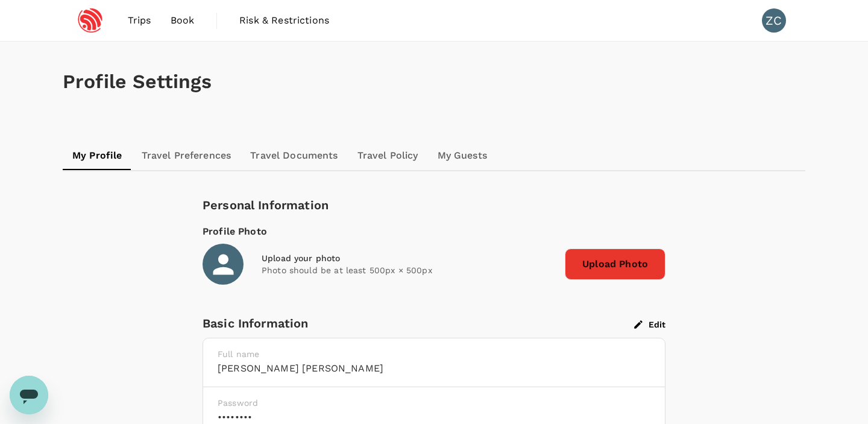 The height and width of the screenshot is (424, 868). What do you see at coordinates (434, 403) in the screenshot?
I see `p: Password` at bounding box center [434, 403].